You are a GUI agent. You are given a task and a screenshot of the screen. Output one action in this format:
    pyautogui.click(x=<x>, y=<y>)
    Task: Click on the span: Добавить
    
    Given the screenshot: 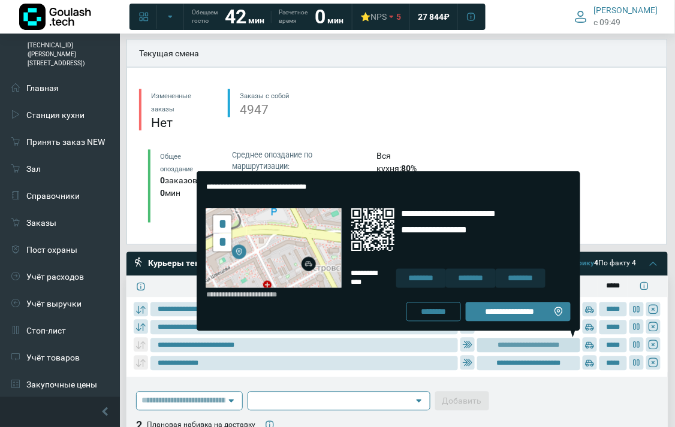 What is the action you would take?
    pyautogui.click(x=462, y=402)
    